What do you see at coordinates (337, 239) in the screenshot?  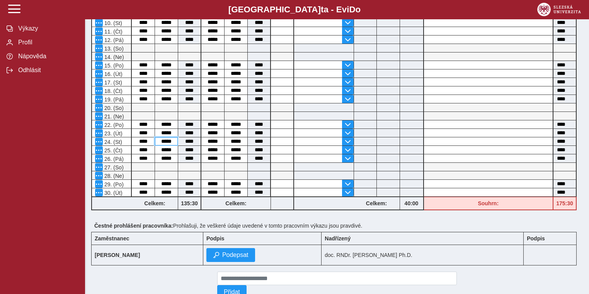 I see `b: Nadřízený` at bounding box center [337, 239].